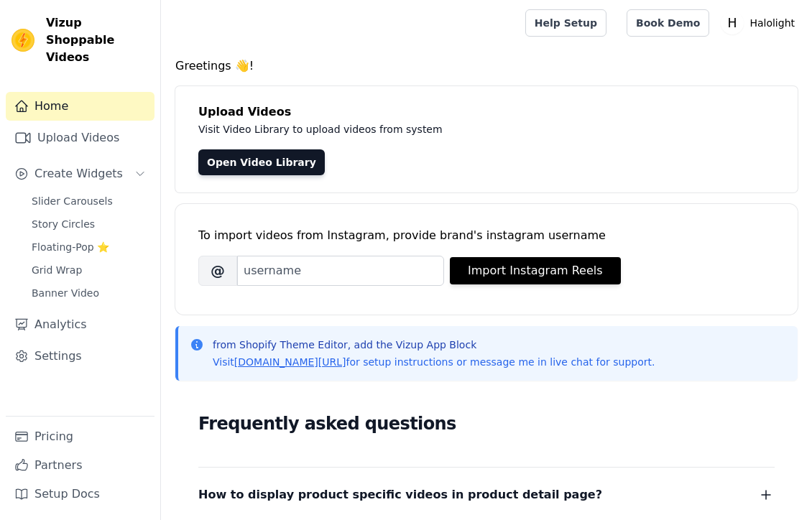 Image resolution: width=812 pixels, height=520 pixels. Describe the element at coordinates (80, 356) in the screenshot. I see `a: Settings` at that location.